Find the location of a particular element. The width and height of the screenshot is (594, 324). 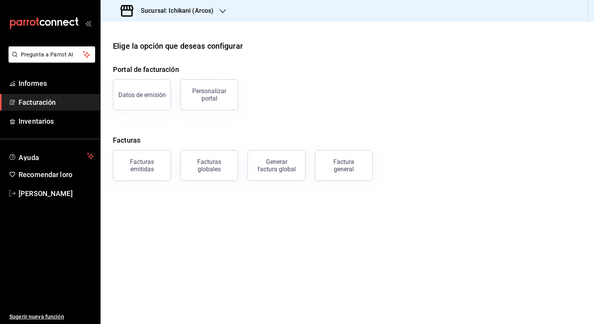

button: Pregunta a Parrot AI is located at coordinates (52, 55).